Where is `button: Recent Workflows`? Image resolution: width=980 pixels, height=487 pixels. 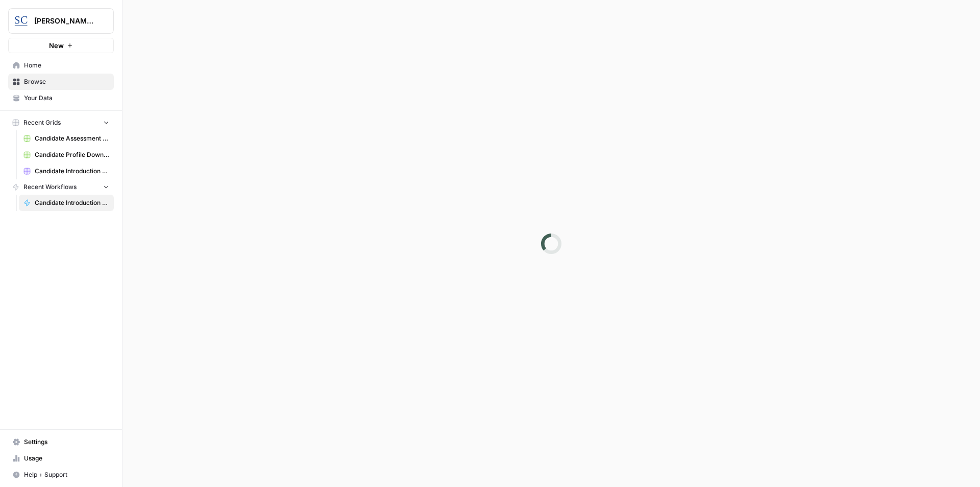
button: Recent Workflows is located at coordinates (61, 187).